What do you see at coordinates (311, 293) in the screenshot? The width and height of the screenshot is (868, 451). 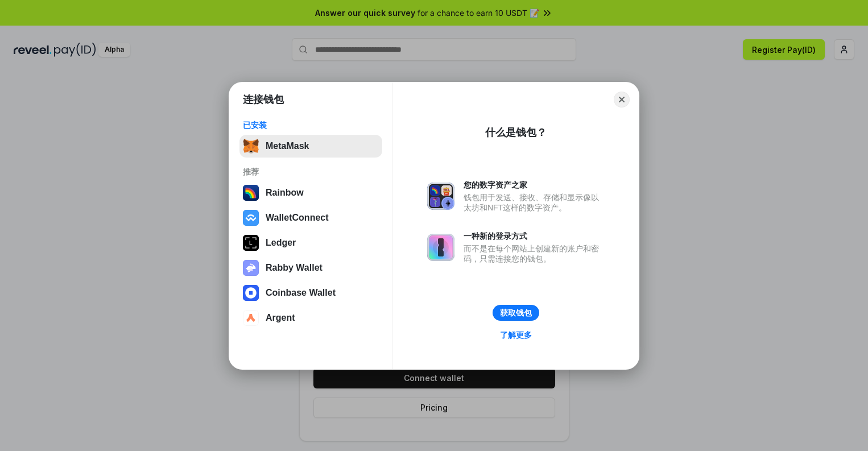 I see `button: Coinbase Wallet` at bounding box center [311, 293].